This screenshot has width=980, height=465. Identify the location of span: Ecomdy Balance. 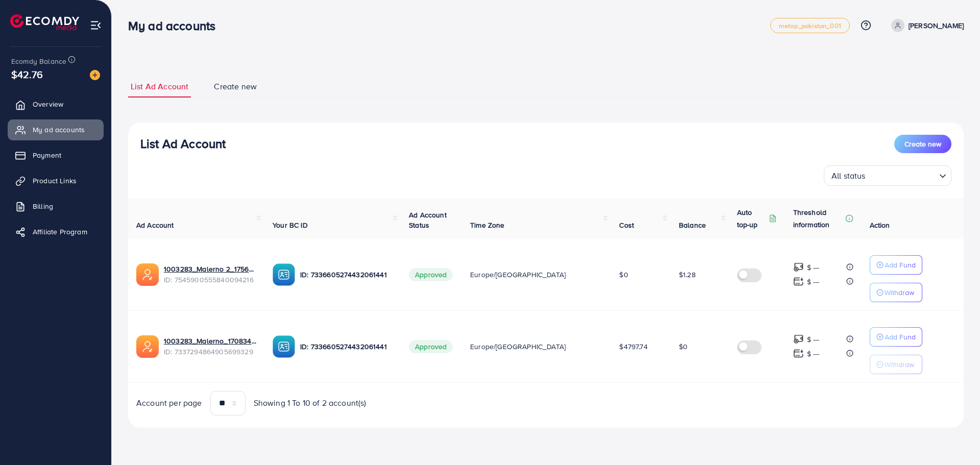
(39, 61).